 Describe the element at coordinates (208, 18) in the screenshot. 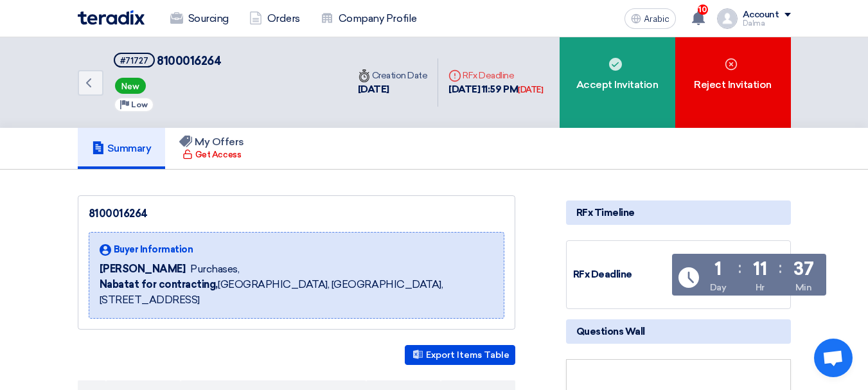

I see `font: Sourcing` at that location.